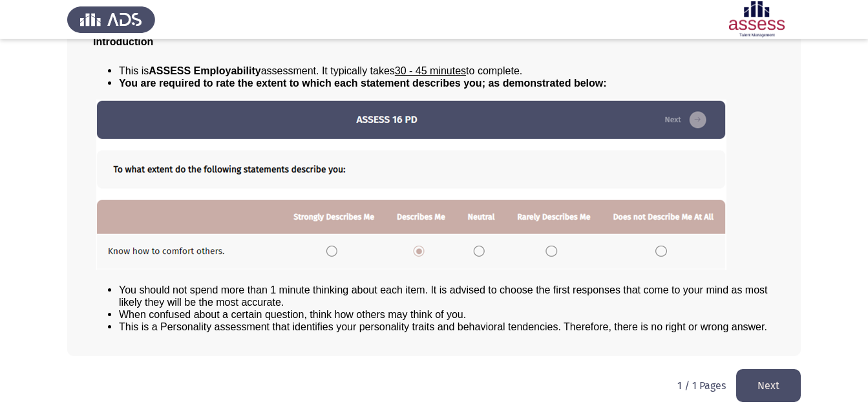 This screenshot has height=415, width=868. Describe the element at coordinates (430, 70) in the screenshot. I see `u: 30 - 45 minutes` at that location.